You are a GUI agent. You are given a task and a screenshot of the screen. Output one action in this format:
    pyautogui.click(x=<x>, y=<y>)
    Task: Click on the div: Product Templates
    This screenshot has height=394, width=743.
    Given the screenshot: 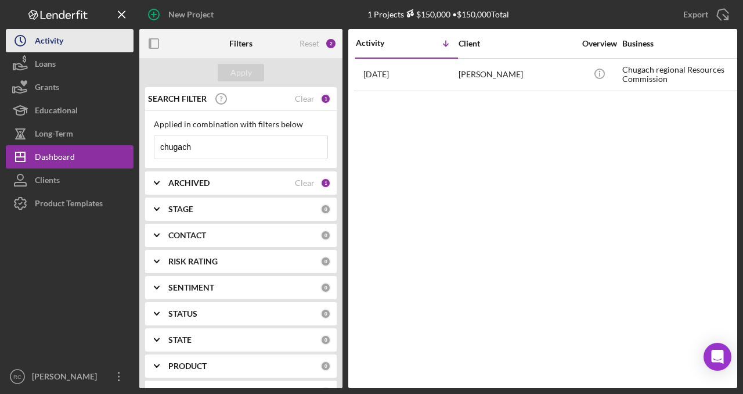 What is the action you would take?
    pyautogui.click(x=68, y=204)
    